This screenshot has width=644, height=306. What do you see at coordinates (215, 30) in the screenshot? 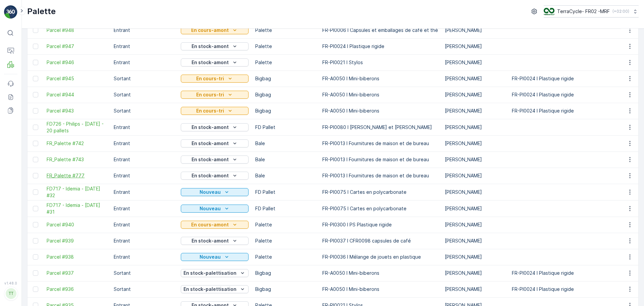
I see `button: En cours-amont` at bounding box center [215, 30].